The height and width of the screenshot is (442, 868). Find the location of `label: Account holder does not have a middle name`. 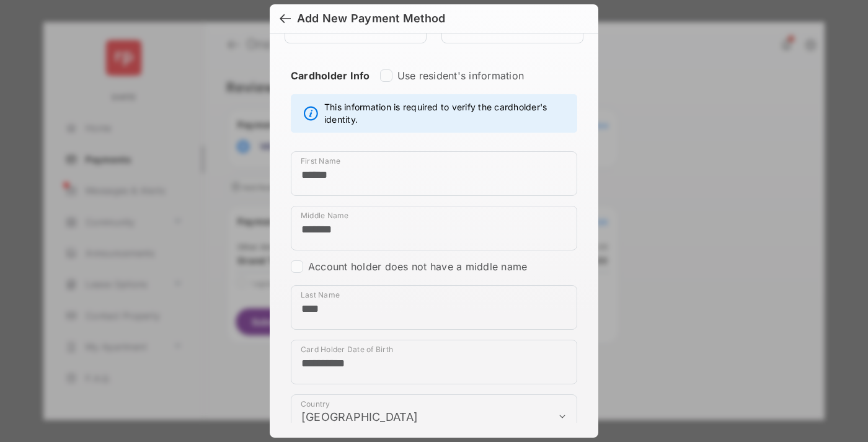

label: Account holder does not have a middle name is located at coordinates (417, 266).